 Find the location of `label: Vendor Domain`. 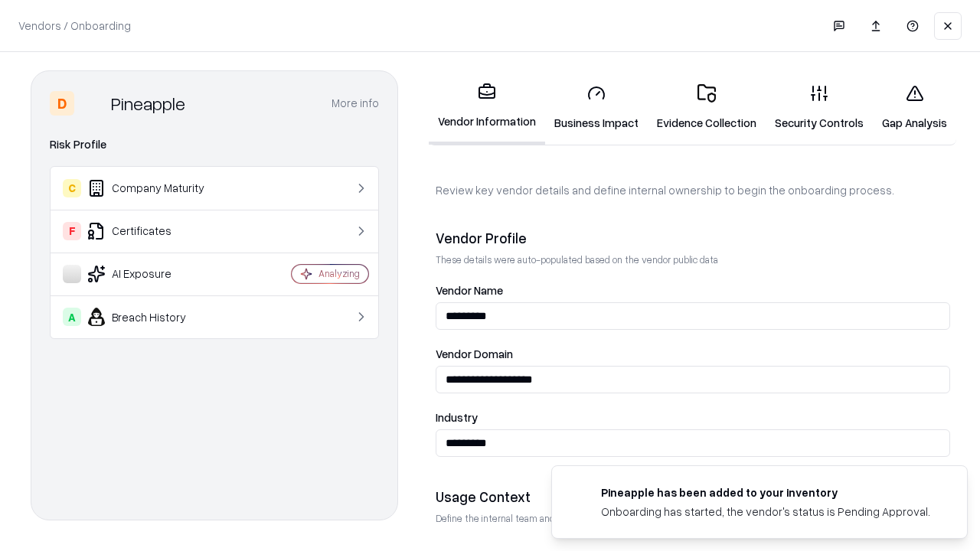

label: Vendor Domain is located at coordinates (693, 354).